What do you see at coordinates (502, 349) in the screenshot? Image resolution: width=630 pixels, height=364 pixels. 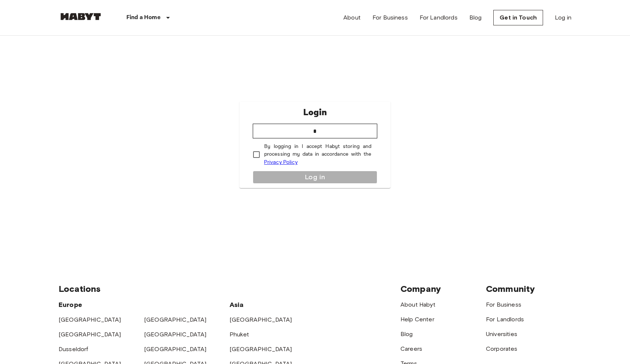 I see `a: Corporates` at bounding box center [502, 349].